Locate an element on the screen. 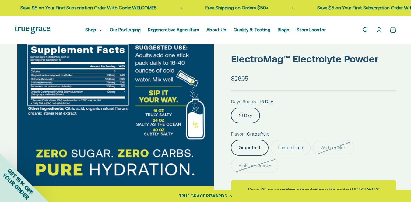 This screenshot has height=202, width=411. a: Store Locator is located at coordinates (311, 30).